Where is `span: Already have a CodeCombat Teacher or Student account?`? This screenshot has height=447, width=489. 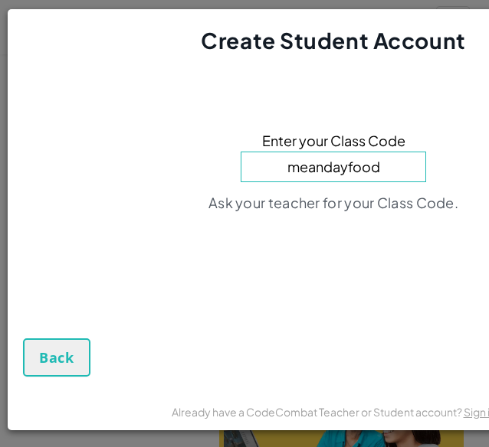
span: Already have a CodeCombat Teacher or Student account? is located at coordinates (317, 412).